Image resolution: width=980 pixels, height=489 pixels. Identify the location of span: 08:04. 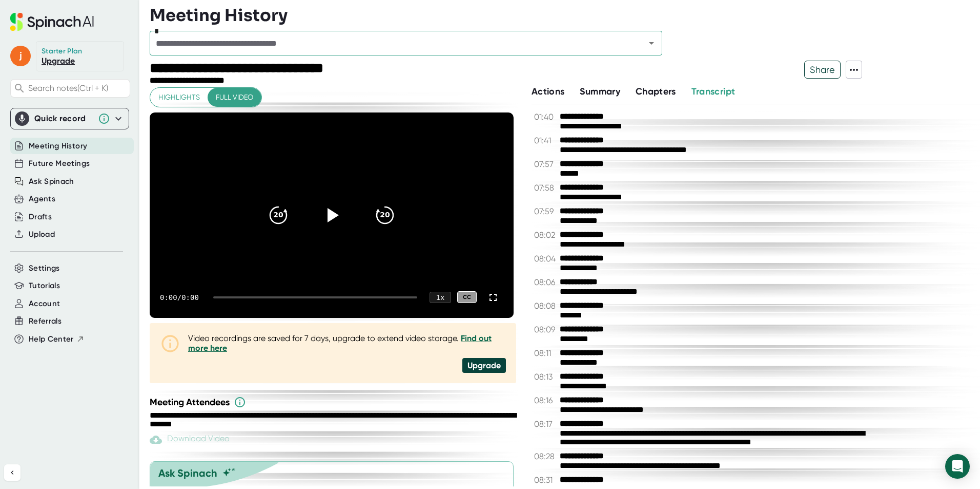
(546, 258).